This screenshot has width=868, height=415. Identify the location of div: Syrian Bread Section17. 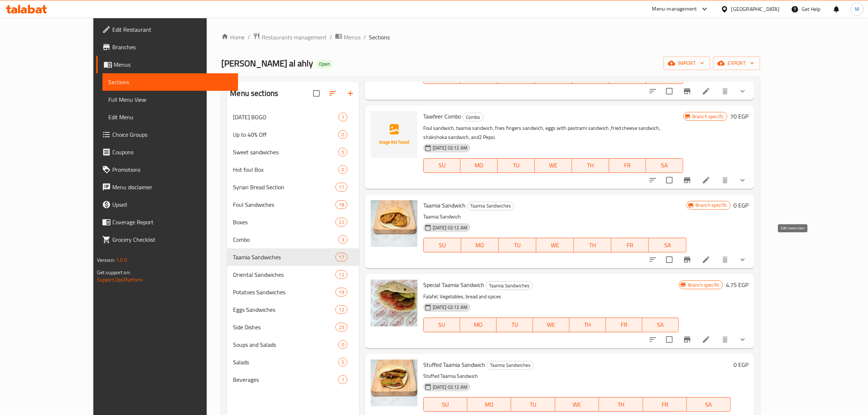
(293, 187).